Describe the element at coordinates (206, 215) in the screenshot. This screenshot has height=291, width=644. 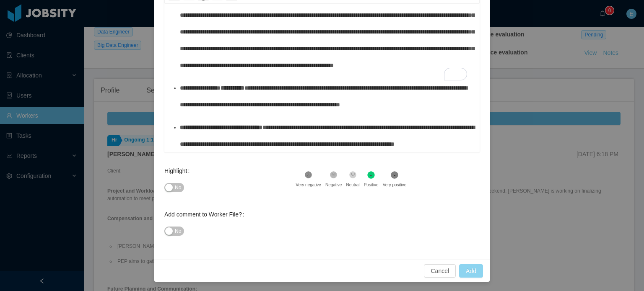
I see `label: Add comment to Worker File?` at that location.